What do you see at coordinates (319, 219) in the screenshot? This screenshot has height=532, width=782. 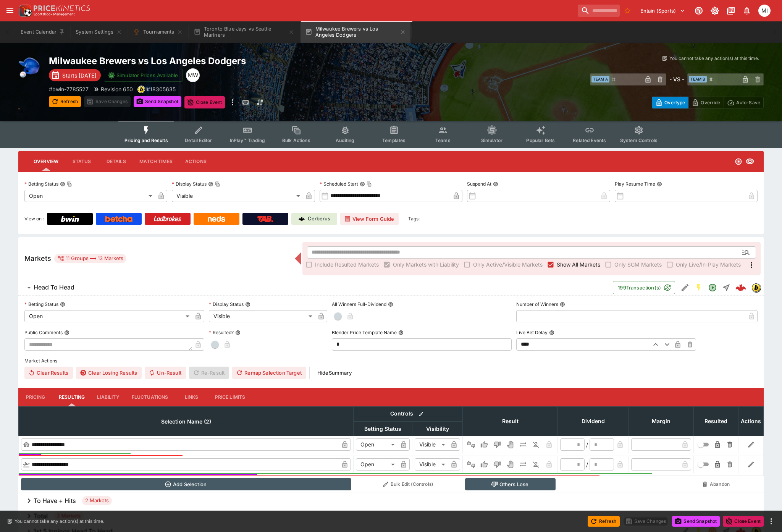 I see `p: Cerberus` at bounding box center [319, 219].